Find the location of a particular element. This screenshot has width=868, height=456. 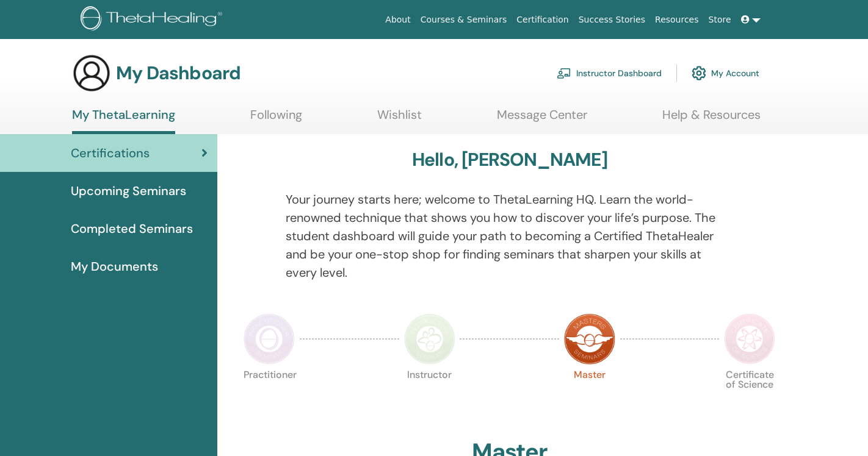

p: Your journey starts here; welcome to ThetaLearning HQ. Learn the world-renowned technique that sh... is located at coordinates (510, 236).